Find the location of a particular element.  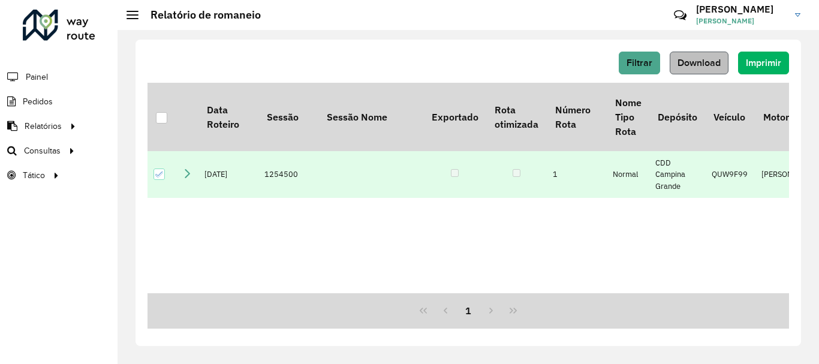

span: Consultas is located at coordinates (42, 150).